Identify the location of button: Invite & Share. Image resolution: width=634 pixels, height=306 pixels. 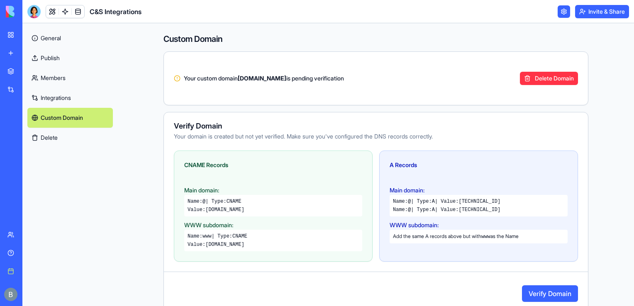
(602, 12).